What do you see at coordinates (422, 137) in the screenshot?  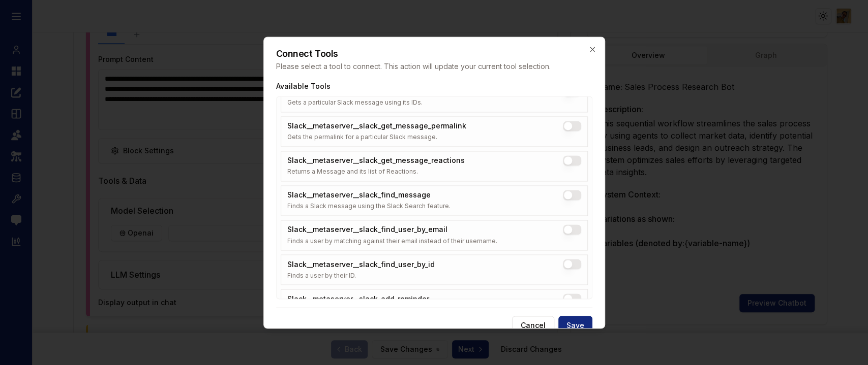 I see `div: Gets the permalink for a particular Slack message.` at bounding box center [422, 137].